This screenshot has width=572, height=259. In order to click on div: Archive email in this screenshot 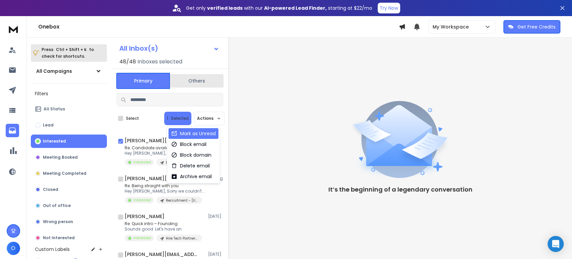, I will do `click(191, 176)`.